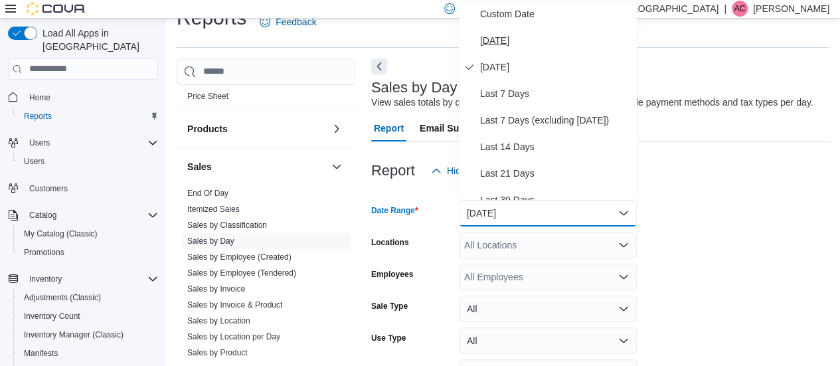  I want to click on a: Sales by Classification, so click(227, 225).